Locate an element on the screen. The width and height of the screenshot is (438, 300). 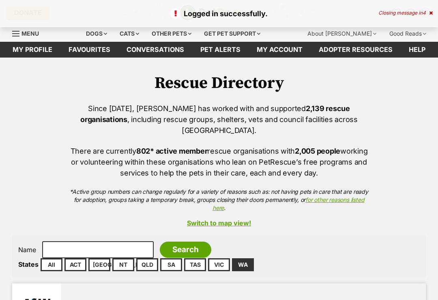
a: Help is located at coordinates (417, 49).